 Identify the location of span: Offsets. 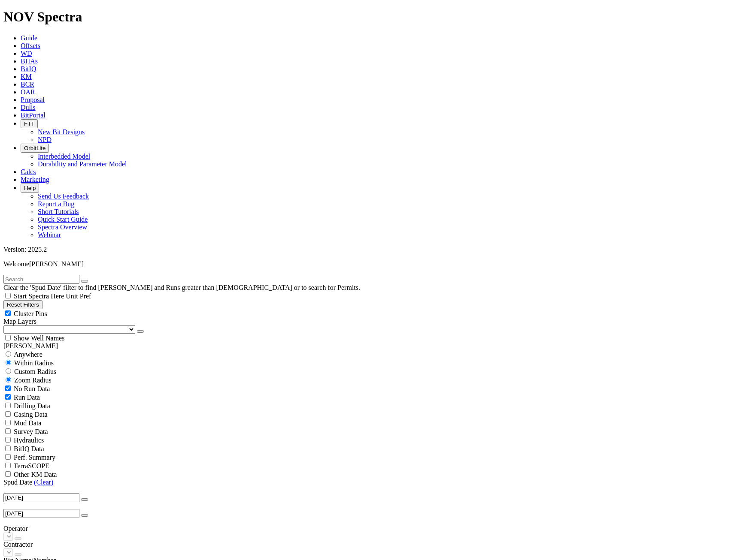
(31, 46).